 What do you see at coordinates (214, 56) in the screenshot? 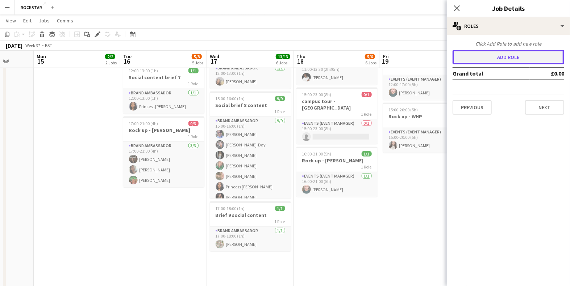
I see `span: Wed` at bounding box center [214, 56].